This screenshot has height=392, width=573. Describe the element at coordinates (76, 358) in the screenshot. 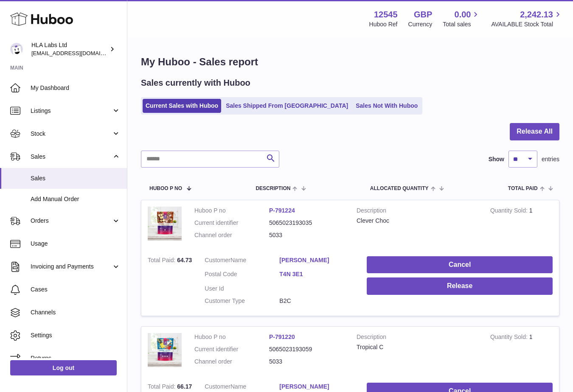

I see `span: Returns` at that location.